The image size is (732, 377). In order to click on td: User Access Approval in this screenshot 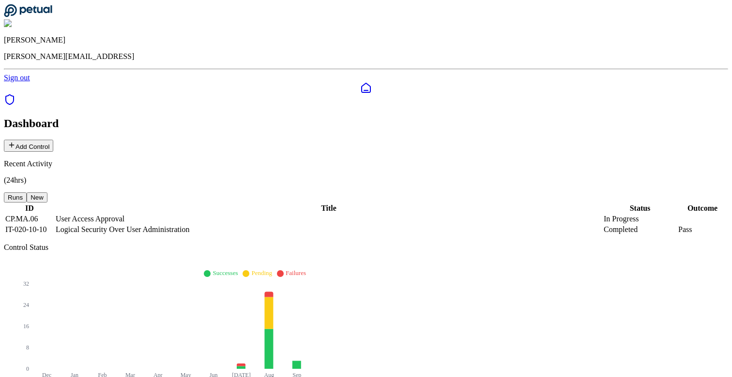, I will do `click(329, 219)`.